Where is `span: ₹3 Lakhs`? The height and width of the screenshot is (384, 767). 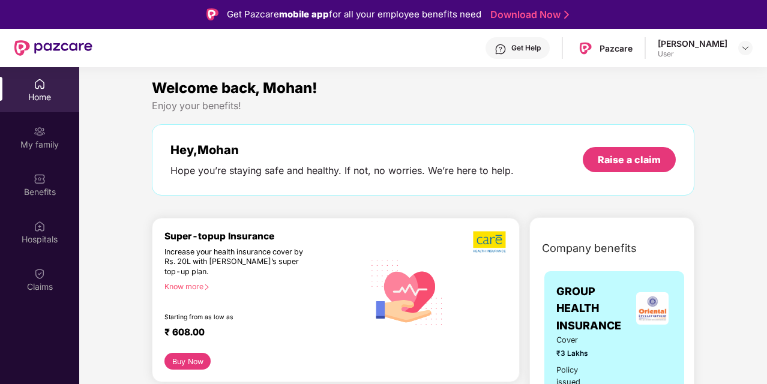 span: ₹3 Lakhs is located at coordinates (578, 353).